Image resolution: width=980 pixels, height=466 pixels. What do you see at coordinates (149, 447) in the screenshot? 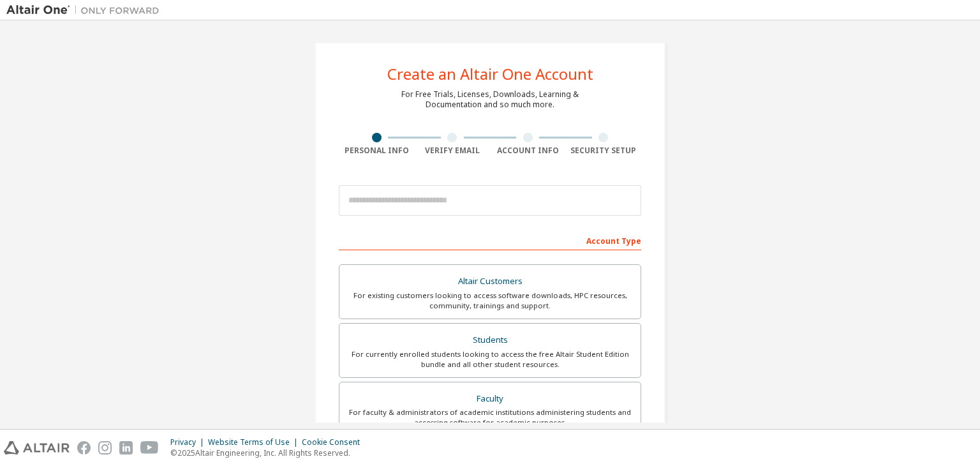
I see `img: youtube.svg` at bounding box center [149, 447].